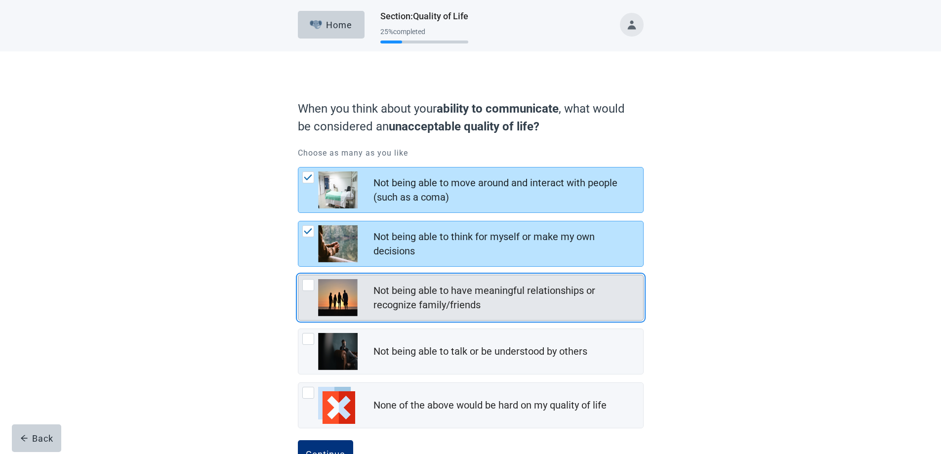 The width and height of the screenshot is (941, 454). I want to click on div: Home, so click(331, 25).